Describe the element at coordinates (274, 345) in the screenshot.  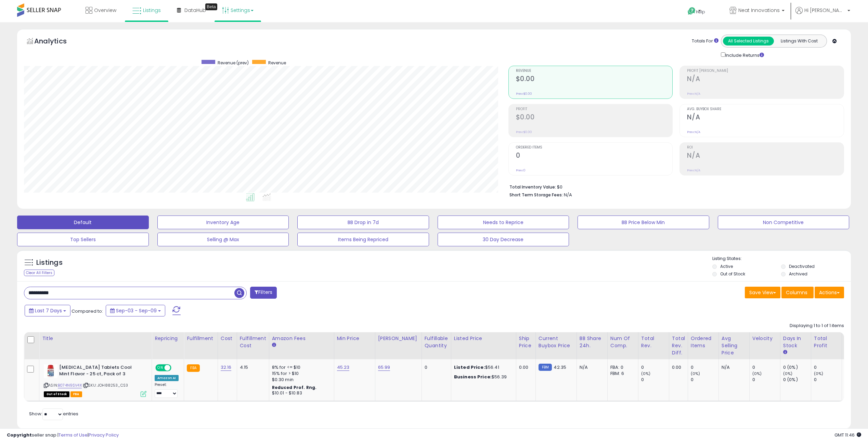
I see `small: Amazon Fees.` at that location.